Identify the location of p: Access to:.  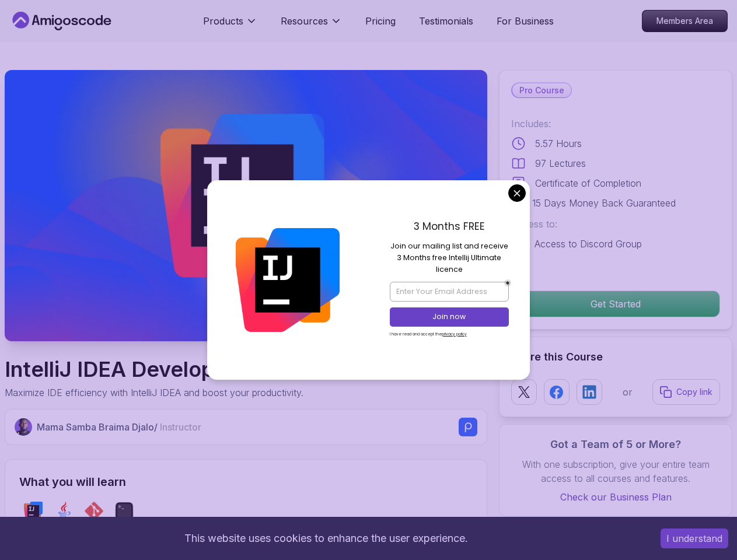
(616, 224).